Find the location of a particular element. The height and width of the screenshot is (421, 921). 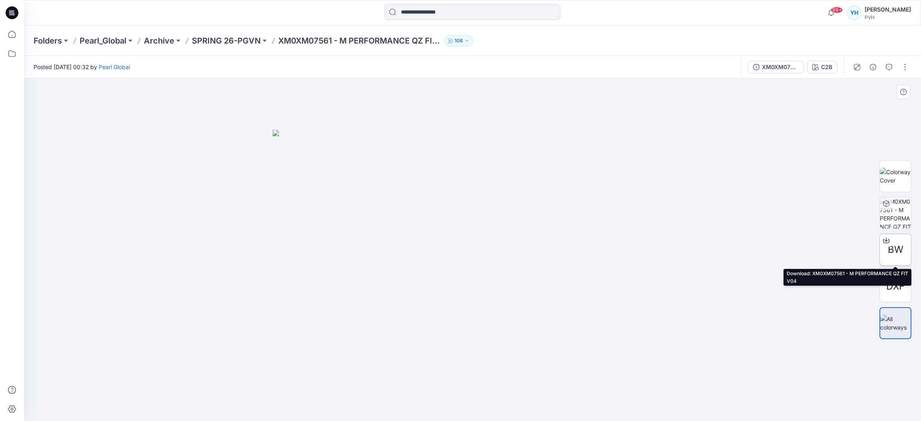

span: 99+ is located at coordinates (836, 10).